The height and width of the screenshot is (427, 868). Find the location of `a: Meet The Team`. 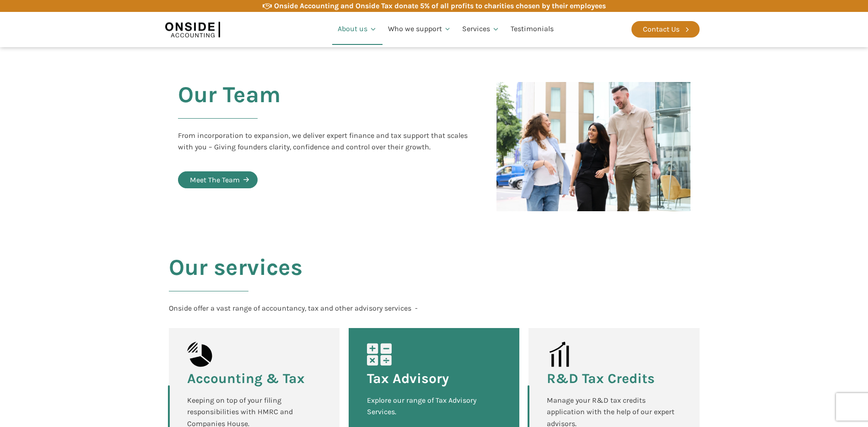

a: Meet The Team is located at coordinates (217, 180).